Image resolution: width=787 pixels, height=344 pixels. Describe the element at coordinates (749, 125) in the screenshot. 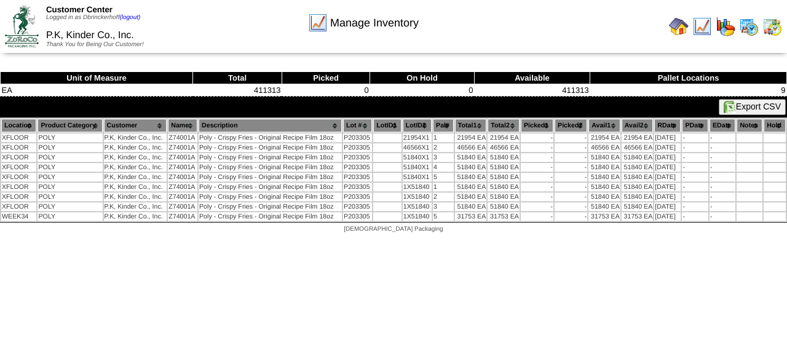

I see `th: Notes` at that location.